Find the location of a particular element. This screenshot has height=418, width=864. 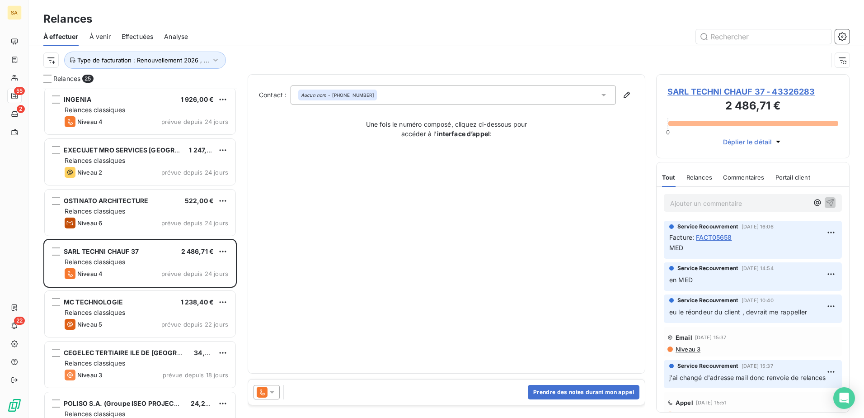

span: SARL TECHNI CHAUF 37 is located at coordinates (101, 251).